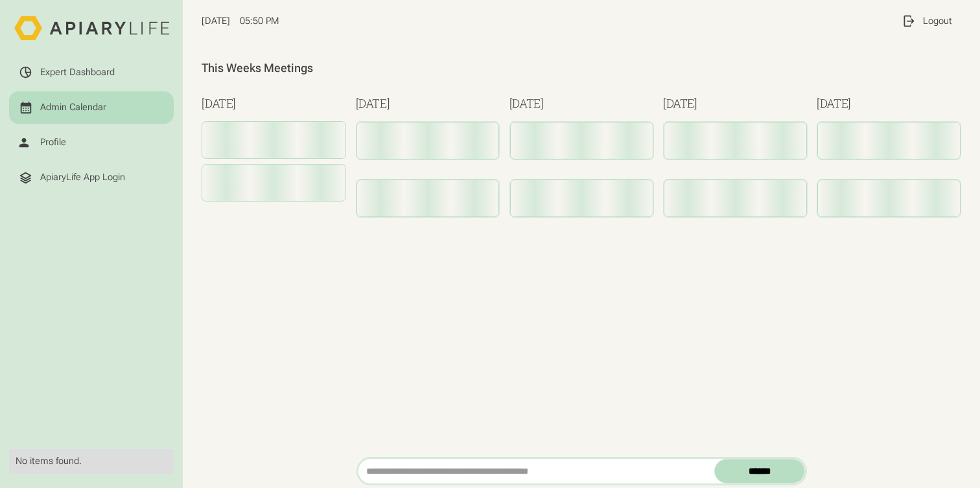 The height and width of the screenshot is (488, 980). Describe the element at coordinates (92, 461) in the screenshot. I see `div: No items found.` at that location.